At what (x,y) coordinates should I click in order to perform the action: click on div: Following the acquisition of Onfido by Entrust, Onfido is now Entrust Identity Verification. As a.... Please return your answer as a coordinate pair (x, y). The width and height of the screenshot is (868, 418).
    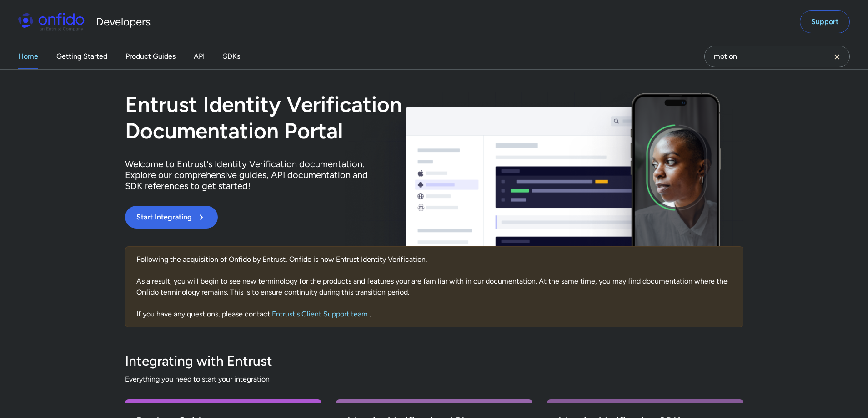
    Looking at the image, I should click on (434, 286).